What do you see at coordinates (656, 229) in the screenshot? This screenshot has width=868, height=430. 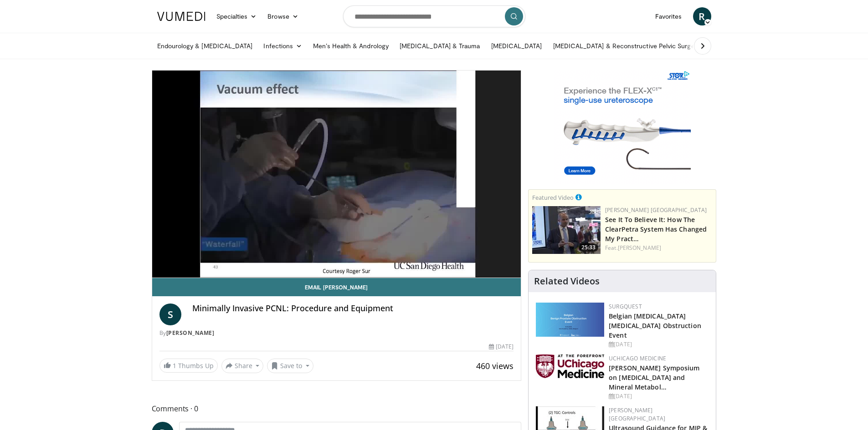 I see `a: See It To Believe It: How The ClearPetra System Has Changed My Pract…` at bounding box center [656, 229].